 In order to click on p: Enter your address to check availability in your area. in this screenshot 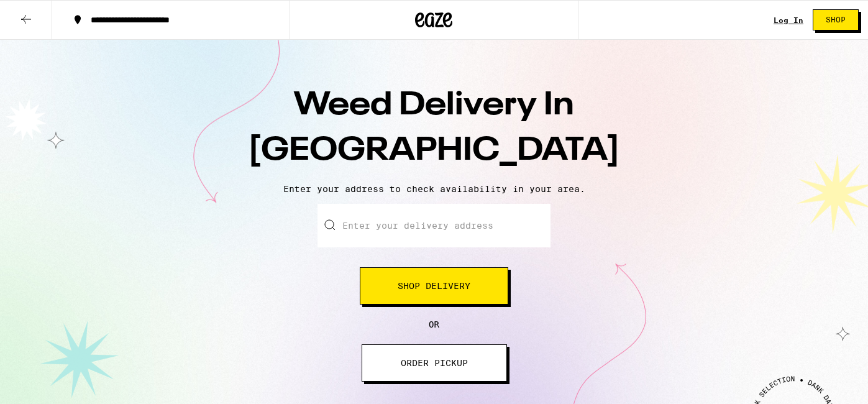, I will do `click(434, 189)`.